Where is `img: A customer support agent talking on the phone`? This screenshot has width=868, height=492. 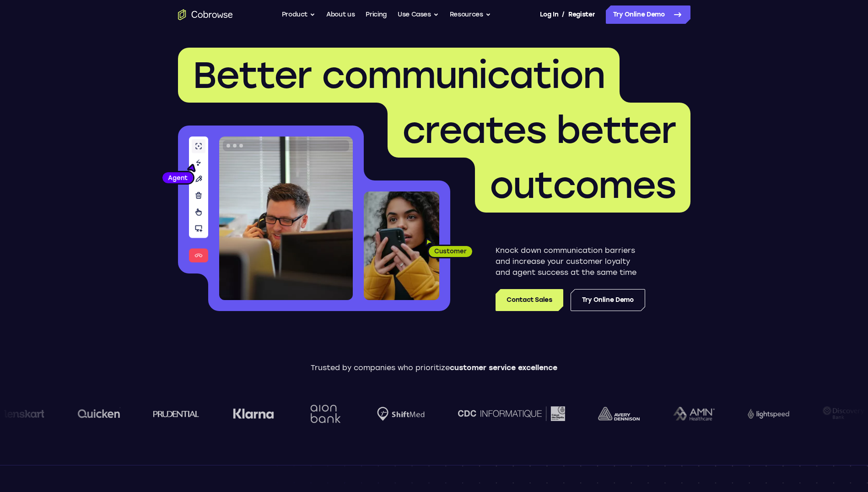
img: A customer support agent talking on the phone is located at coordinates (286, 218).